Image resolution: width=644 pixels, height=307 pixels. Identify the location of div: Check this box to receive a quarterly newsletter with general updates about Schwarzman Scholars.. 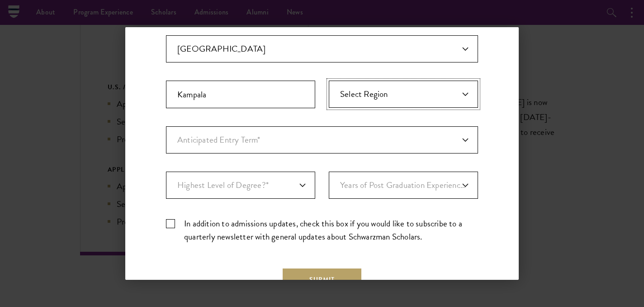
(322, 230).